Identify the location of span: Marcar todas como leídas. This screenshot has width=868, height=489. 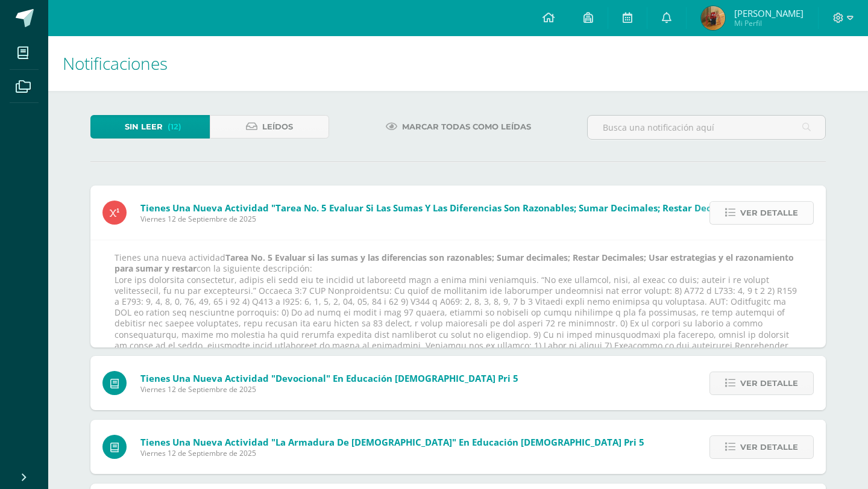
(467, 126).